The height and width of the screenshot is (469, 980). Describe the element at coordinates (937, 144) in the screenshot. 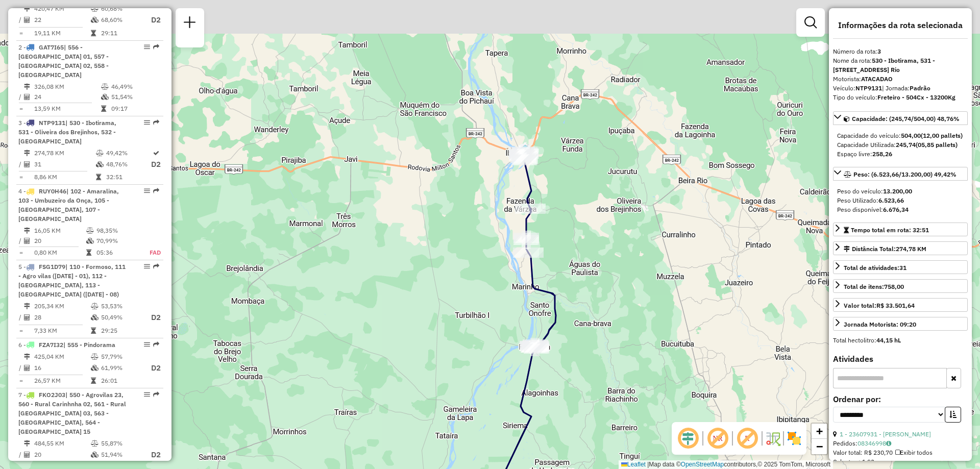

I see `strong: (05,85 pallets)` at that location.